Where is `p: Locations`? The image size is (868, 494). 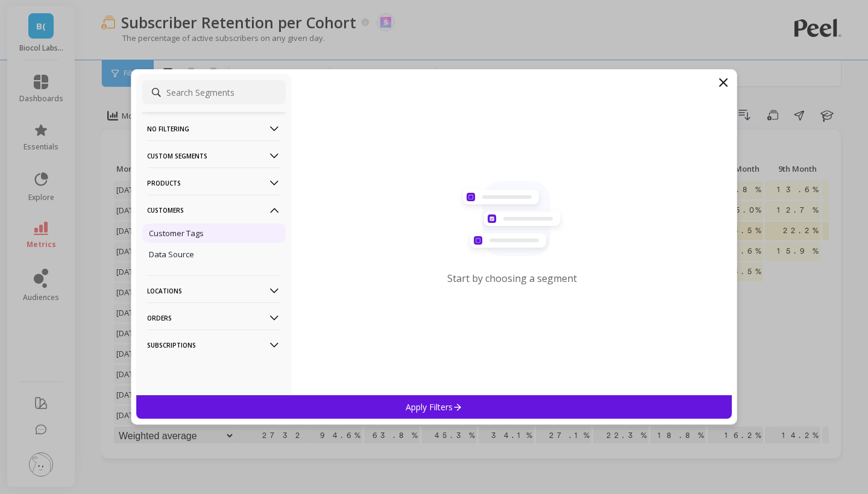 p: Locations is located at coordinates (214, 290).